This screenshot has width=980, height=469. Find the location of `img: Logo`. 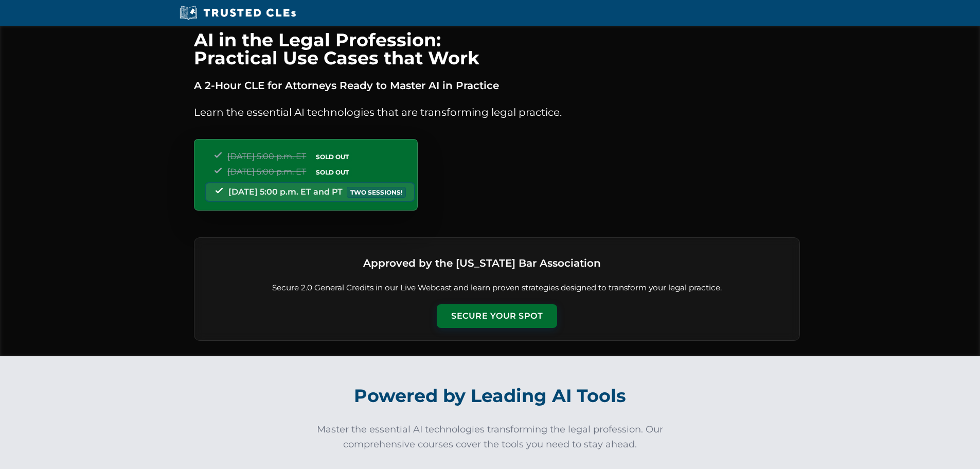

img: Logo is located at coordinates (618, 263).